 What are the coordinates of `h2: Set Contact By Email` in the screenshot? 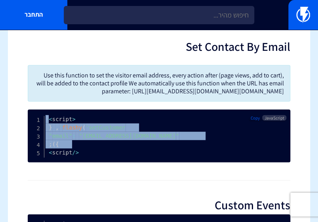 It's located at (159, 46).